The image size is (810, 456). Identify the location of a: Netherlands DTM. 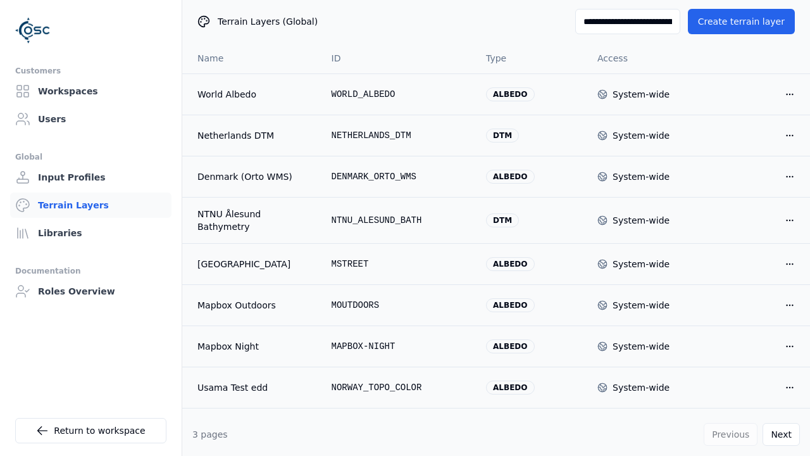
(254, 135).